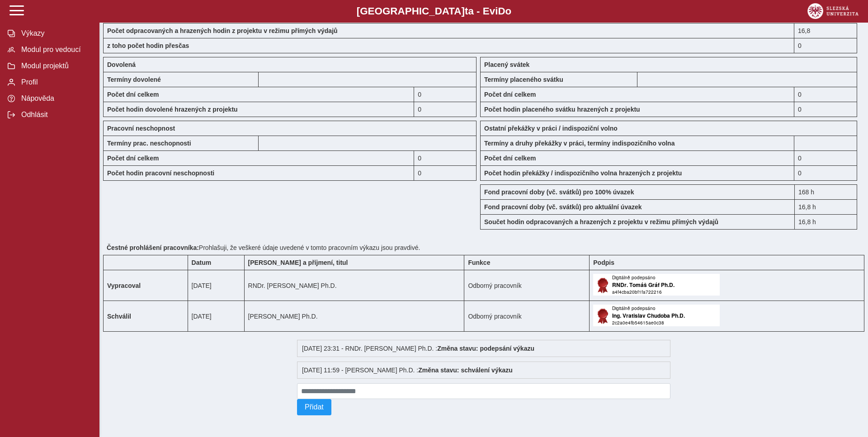  I want to click on span: Modul pro vedoucí, so click(55, 50).